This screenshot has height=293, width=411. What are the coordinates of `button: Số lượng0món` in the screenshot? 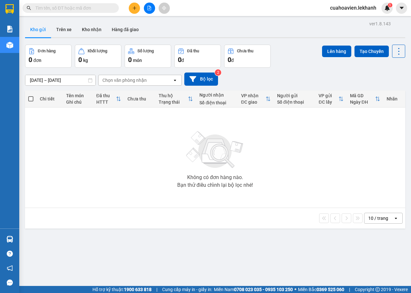 It's located at (148, 56).